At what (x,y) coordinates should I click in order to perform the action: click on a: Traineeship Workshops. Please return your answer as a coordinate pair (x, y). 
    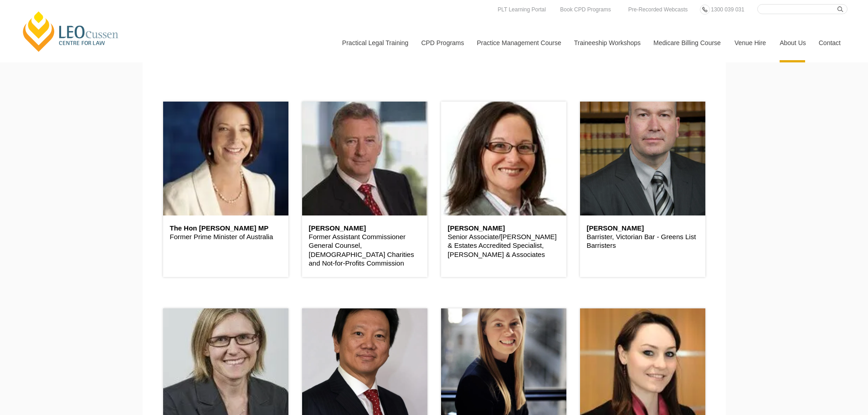
    Looking at the image, I should click on (606, 43).